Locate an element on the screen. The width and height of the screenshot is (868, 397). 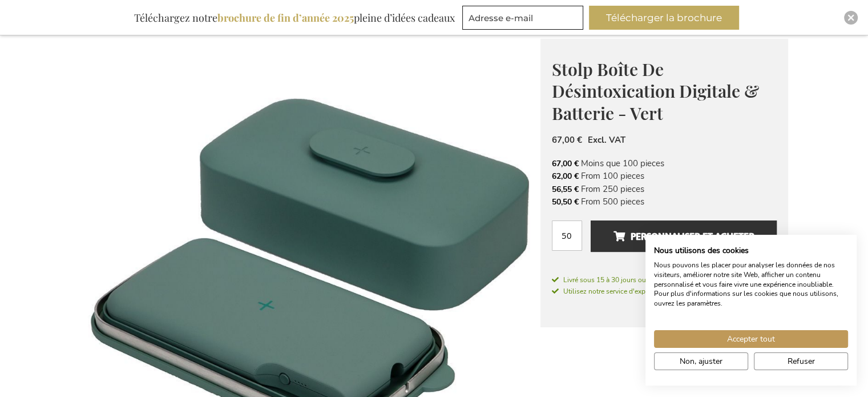
span: Livré sous 15 à 30 jours ouvrables is located at coordinates (664, 280).